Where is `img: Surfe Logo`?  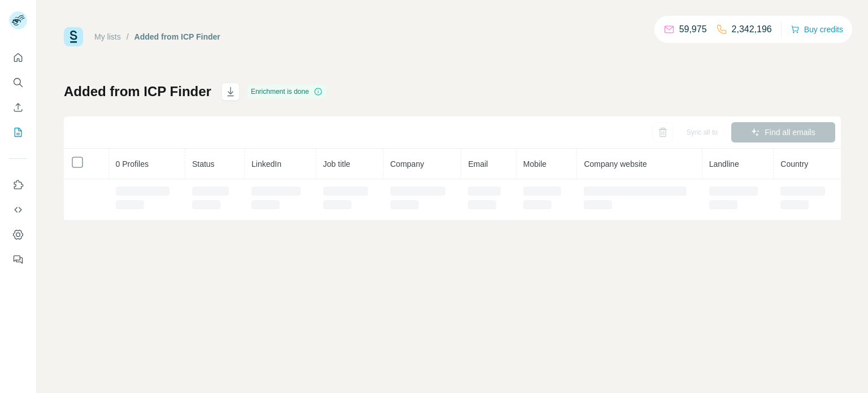
img: Surfe Logo is located at coordinates (73, 36).